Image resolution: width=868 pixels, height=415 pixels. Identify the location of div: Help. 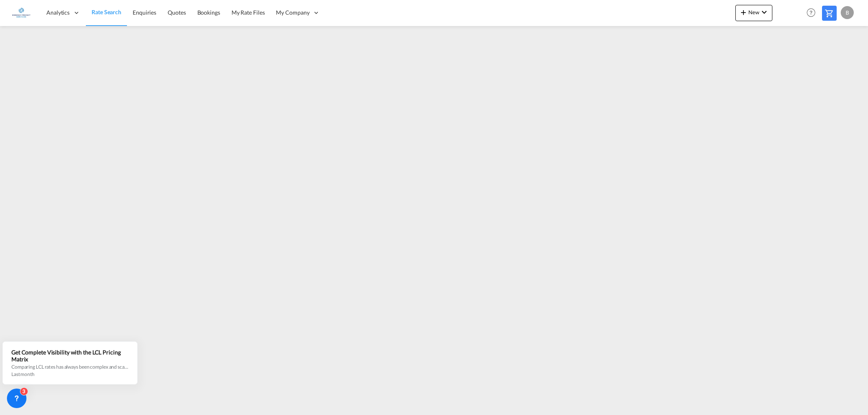
(813, 13).